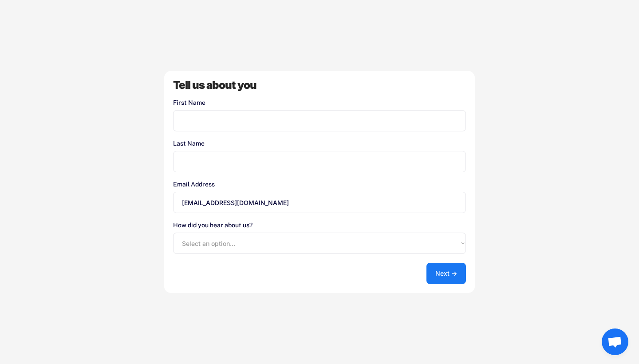  Describe the element at coordinates (320, 143) in the screenshot. I see `div: Last Name` at that location.